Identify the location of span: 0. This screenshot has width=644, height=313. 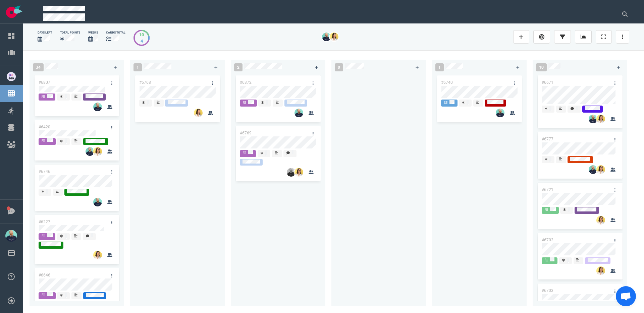
(339, 67).